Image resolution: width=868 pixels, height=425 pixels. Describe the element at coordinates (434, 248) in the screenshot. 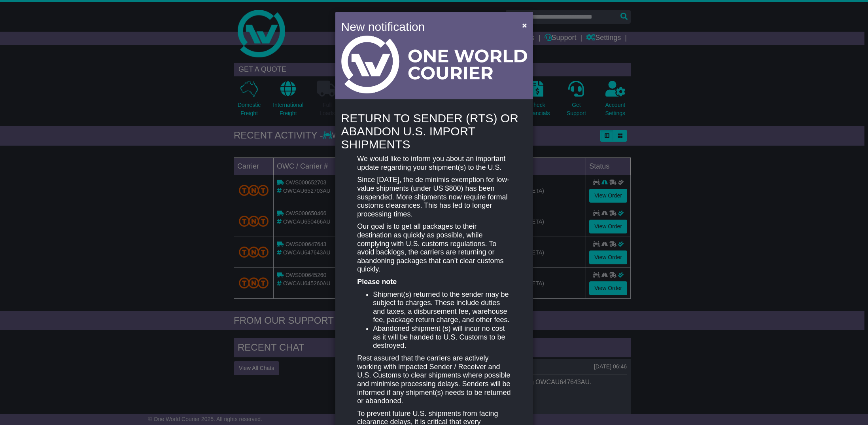

I see `p: Our goal is to get all packages to their destination as quickly as possible, while complying with...` at that location.